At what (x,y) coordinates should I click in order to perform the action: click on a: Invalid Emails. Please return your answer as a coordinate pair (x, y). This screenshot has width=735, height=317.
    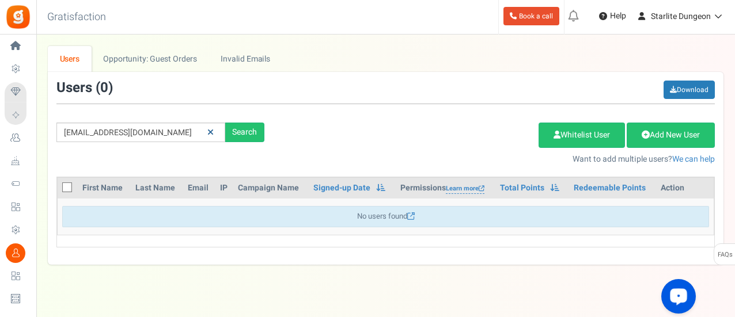
    Looking at the image, I should click on (245, 59).